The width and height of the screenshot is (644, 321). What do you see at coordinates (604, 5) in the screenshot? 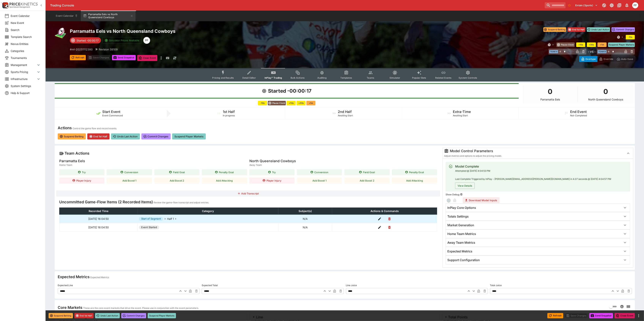
I see `button: Connected to PK` at bounding box center [604, 5].